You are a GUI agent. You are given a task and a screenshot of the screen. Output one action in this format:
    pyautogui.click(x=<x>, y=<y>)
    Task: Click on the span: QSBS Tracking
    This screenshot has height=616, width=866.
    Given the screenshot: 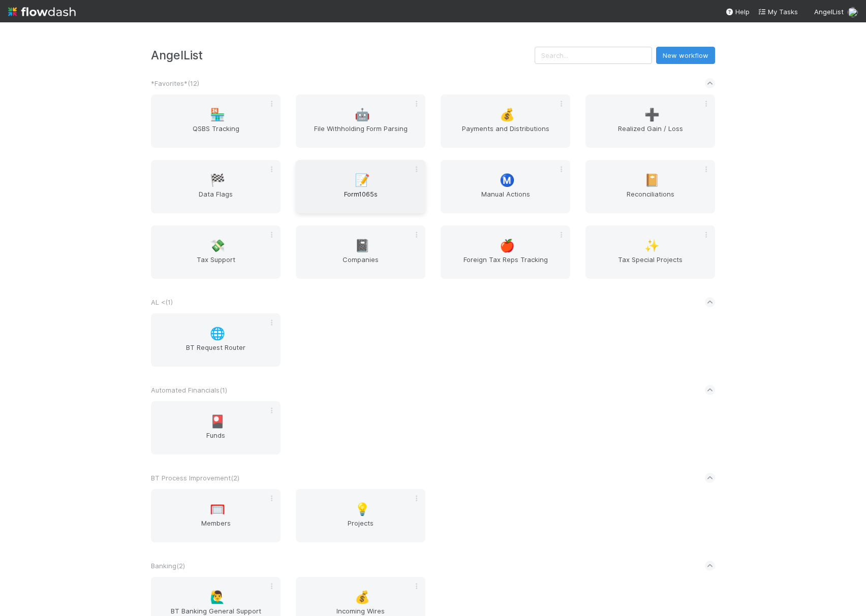 What is the action you would take?
    pyautogui.click(x=215, y=134)
    